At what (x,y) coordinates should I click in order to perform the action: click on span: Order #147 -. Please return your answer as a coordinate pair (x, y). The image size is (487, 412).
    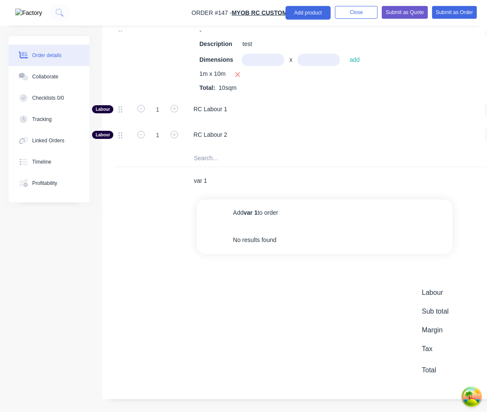
    Looking at the image, I should click on (211, 13).